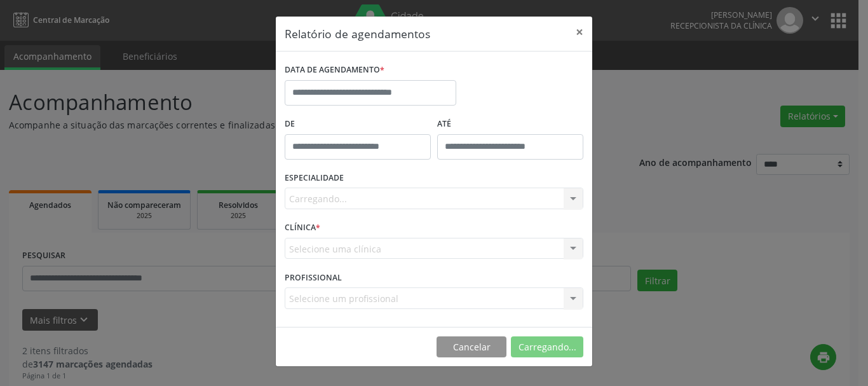  What do you see at coordinates (313, 277) in the screenshot?
I see `label: PROFISSIONAL` at bounding box center [313, 277].